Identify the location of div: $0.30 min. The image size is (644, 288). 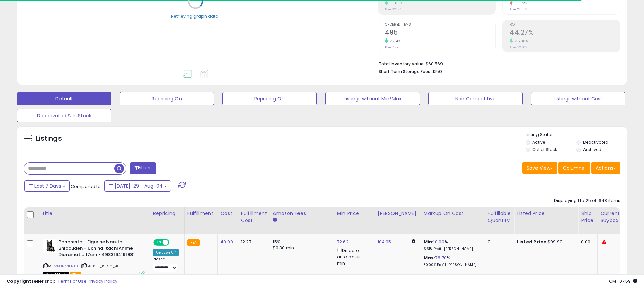
(301, 248).